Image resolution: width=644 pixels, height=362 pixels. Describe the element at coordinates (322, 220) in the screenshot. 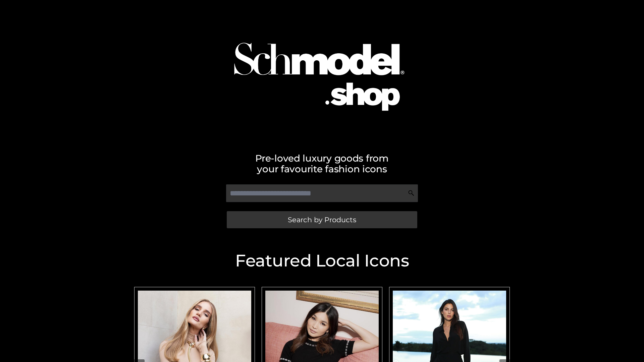

I see `span: Search by Products` at that location.